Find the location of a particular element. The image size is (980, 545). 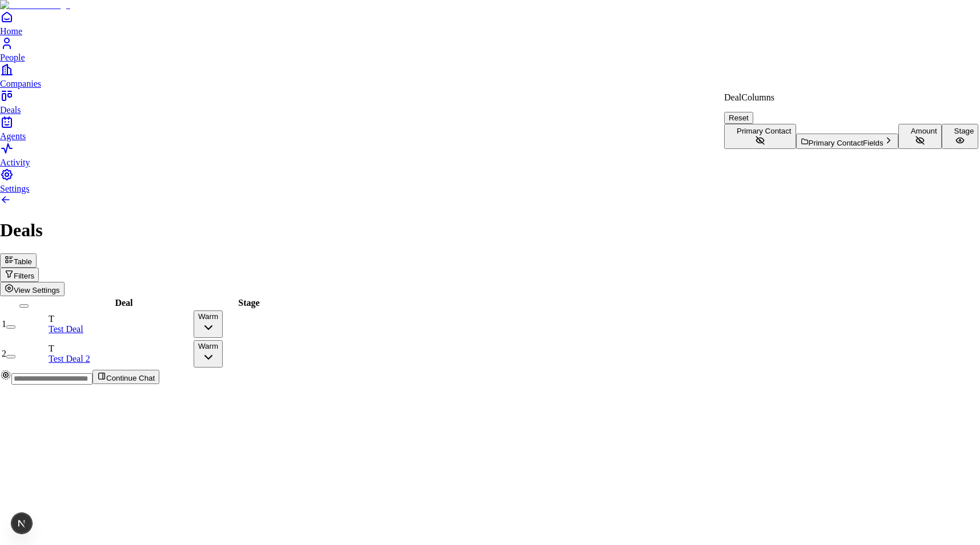

button: Amount is located at coordinates (920, 136).